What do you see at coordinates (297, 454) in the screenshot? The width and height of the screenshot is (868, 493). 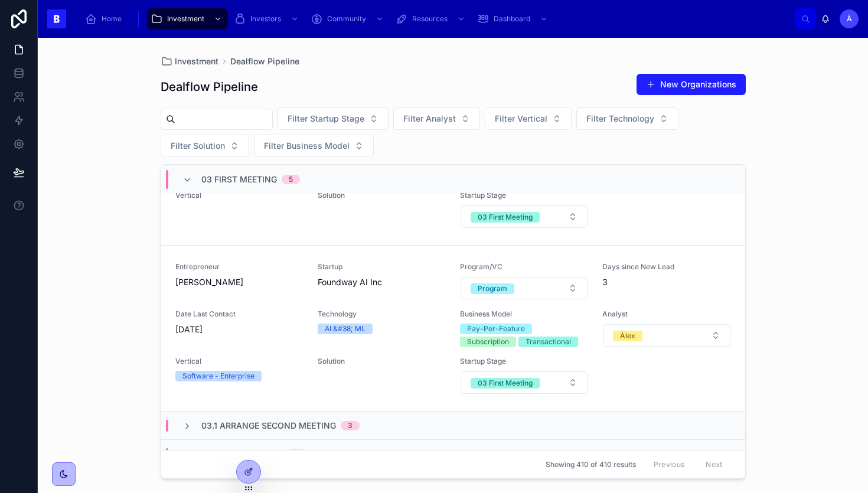 I see `div: 6` at bounding box center [297, 454].